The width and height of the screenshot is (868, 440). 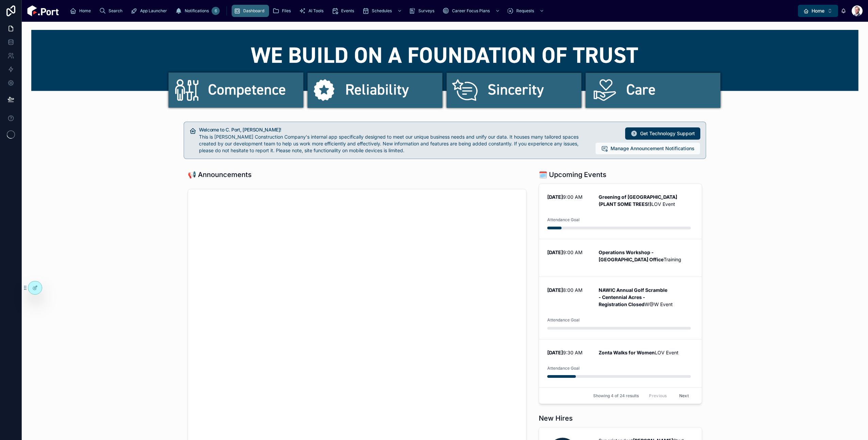 I want to click on span: Dashboard, so click(x=254, y=11).